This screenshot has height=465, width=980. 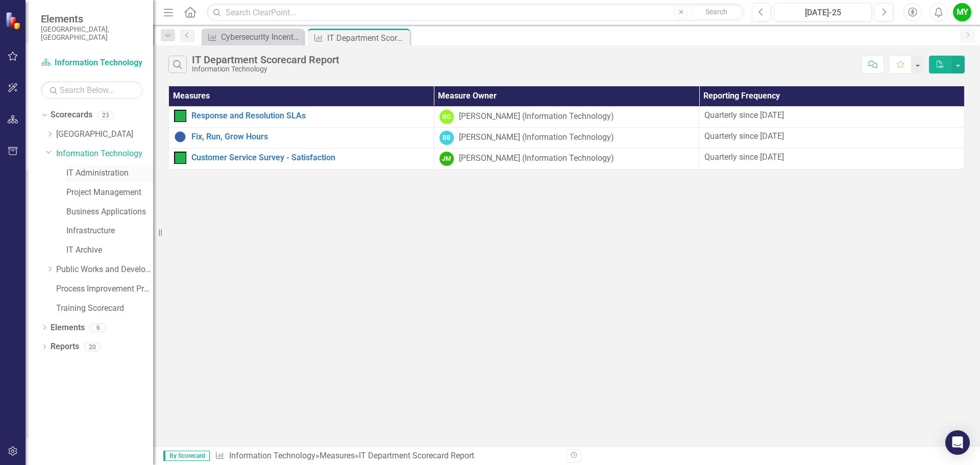 I want to click on a: Elements, so click(x=68, y=328).